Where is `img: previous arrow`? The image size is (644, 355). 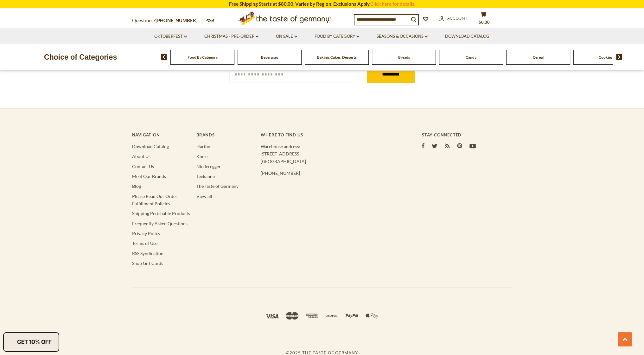 img: previous arrow is located at coordinates (163, 57).